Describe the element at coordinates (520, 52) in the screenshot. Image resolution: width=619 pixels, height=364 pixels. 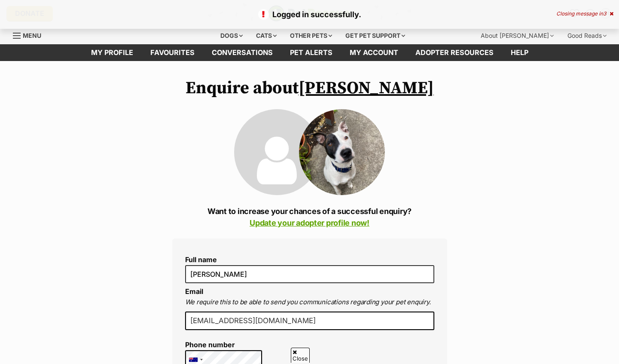
I see `a: Help` at that location.